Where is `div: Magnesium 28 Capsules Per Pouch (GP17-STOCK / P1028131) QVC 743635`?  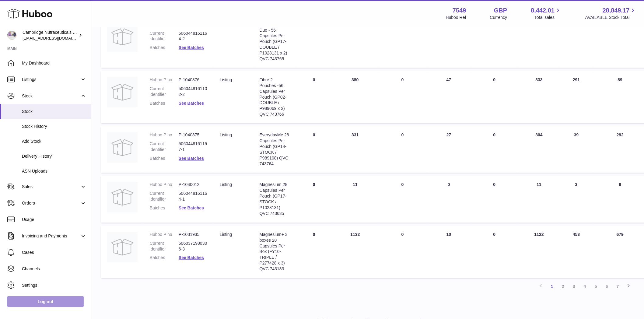 div: Magnesium 28 Capsules Per Pouch (GP17-STOCK / P1028131) QVC 743635 is located at coordinates (275, 199).